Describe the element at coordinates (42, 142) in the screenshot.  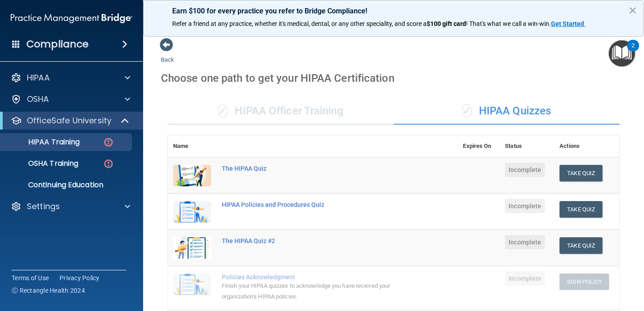
I see `p: HIPAA Training` at that location.